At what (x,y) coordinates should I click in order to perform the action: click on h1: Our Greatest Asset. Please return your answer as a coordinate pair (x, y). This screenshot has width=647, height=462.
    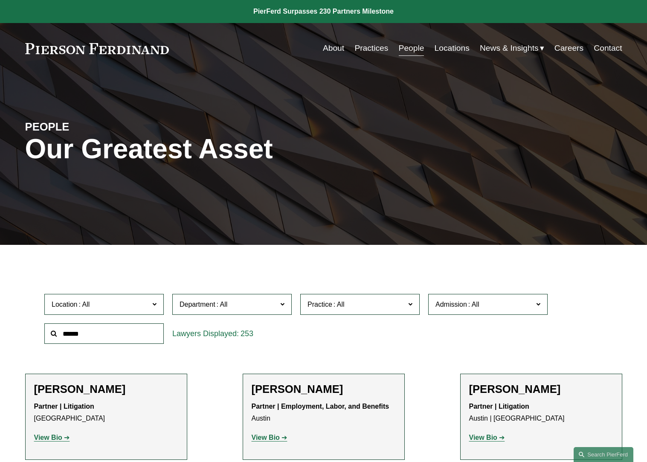
    Looking at the image, I should click on (224, 149).